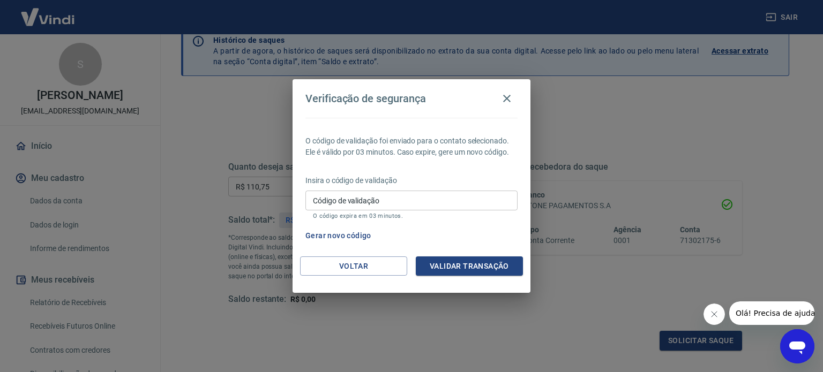 This screenshot has width=823, height=372. Describe the element at coordinates (338, 236) in the screenshot. I see `button: Gerar novo código` at that location.